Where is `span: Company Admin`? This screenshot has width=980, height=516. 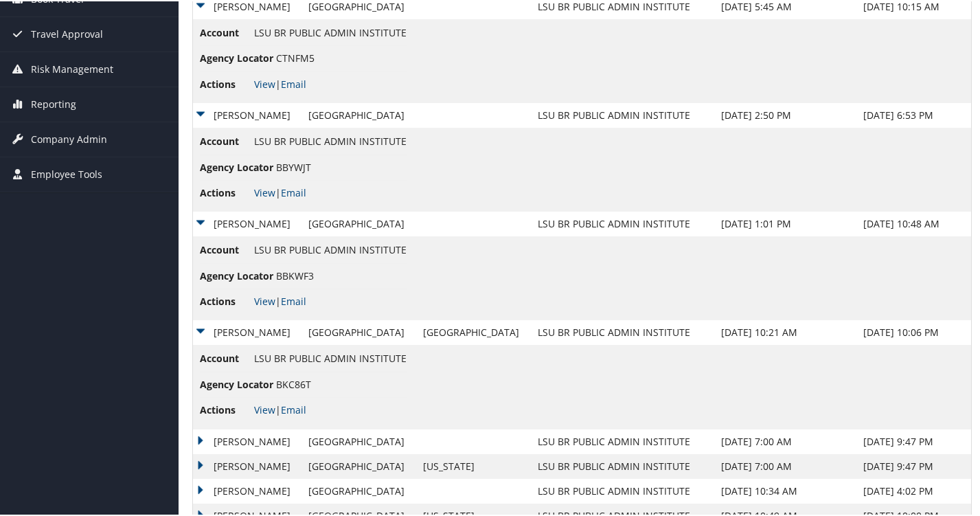 span: Company Admin is located at coordinates (68, 138).